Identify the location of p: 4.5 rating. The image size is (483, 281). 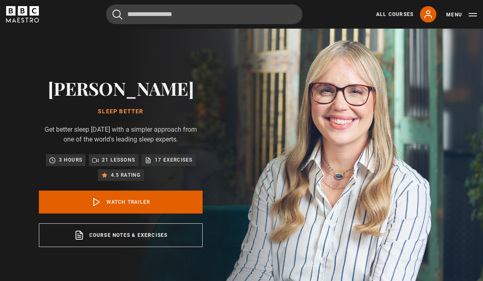
(126, 175).